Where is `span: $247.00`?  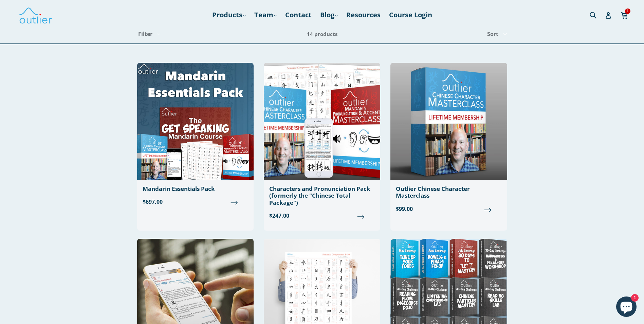
span: $247.00 is located at coordinates (322, 216).